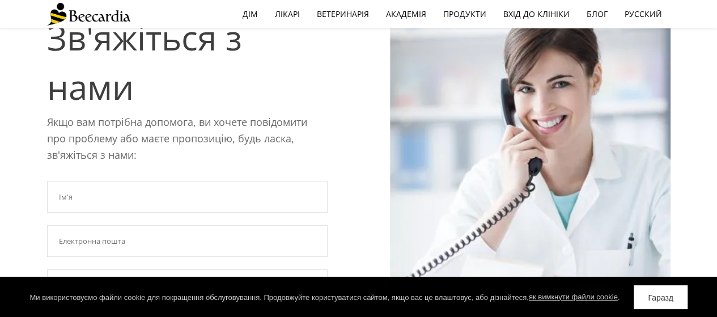 The height and width of the screenshot is (317, 717). Describe the element at coordinates (88, 14) in the screenshot. I see `a: Бікардія` at that location.